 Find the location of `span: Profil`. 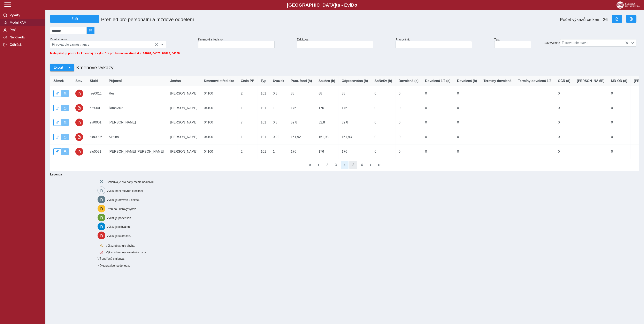

span: Profil is located at coordinates (25, 30).